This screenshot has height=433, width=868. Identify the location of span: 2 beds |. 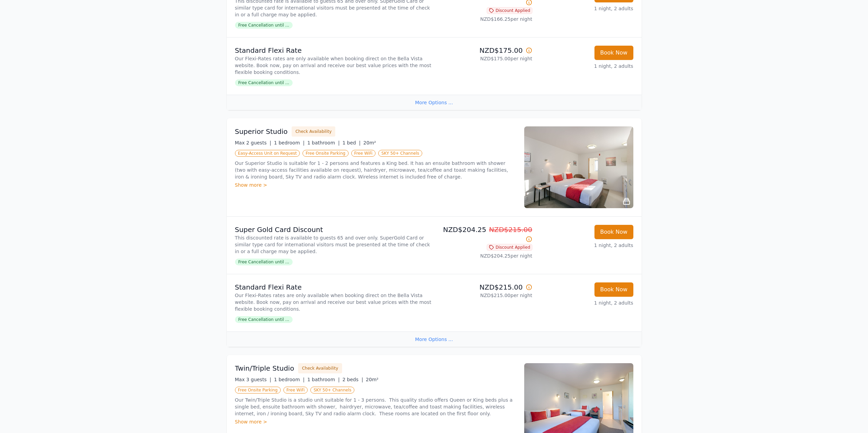
(352, 380).